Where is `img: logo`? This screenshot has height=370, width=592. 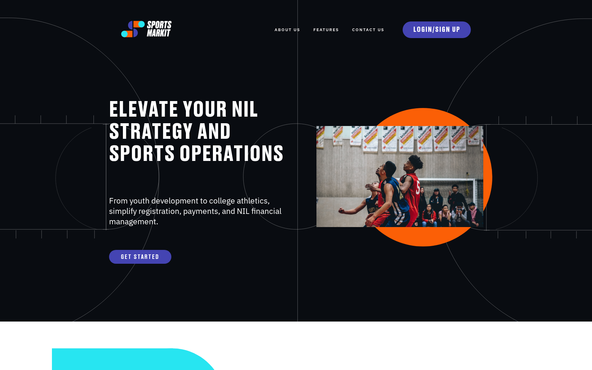 img: logo is located at coordinates (147, 29).